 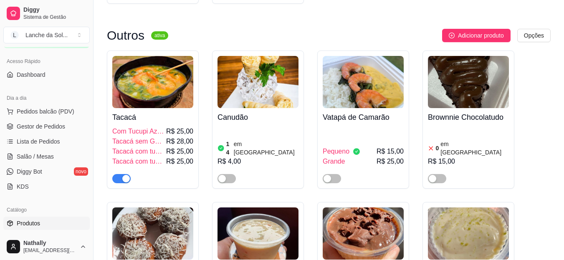 What do you see at coordinates (46, 98) in the screenshot?
I see `div: Dia a dia` at bounding box center [46, 98].